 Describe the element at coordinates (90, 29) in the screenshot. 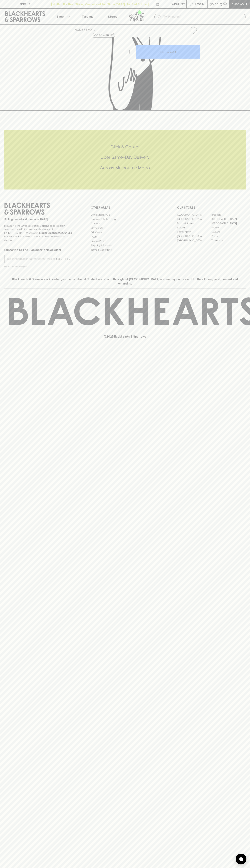

I see `a: SHOP` at that location.